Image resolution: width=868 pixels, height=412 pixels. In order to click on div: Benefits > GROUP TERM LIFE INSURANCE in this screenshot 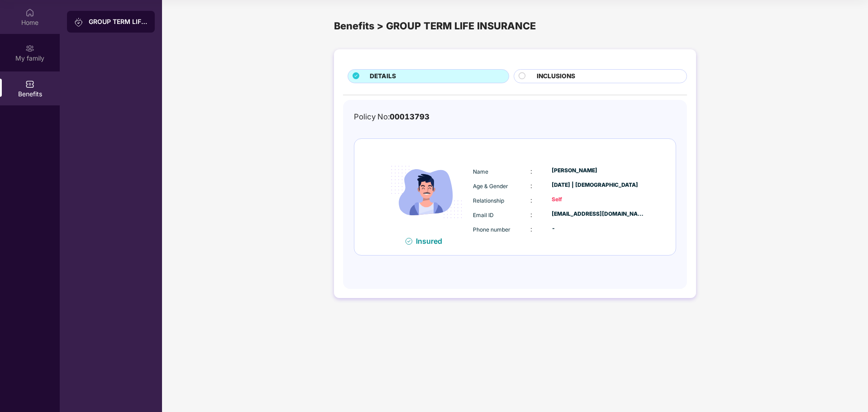, I will do `click(515, 26)`.